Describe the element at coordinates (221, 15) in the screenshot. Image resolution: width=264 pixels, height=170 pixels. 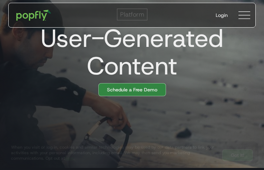
I see `div: Login` at that location.